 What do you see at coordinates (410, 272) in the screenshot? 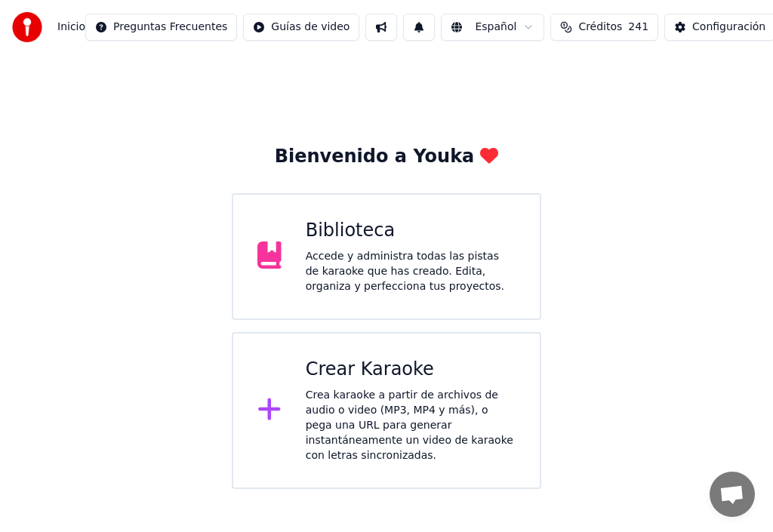
I see `div: Accede y administra todas las pistas de karaoke que has creado. Edita, organiza y perfecciona tus...` at bounding box center [410, 272].